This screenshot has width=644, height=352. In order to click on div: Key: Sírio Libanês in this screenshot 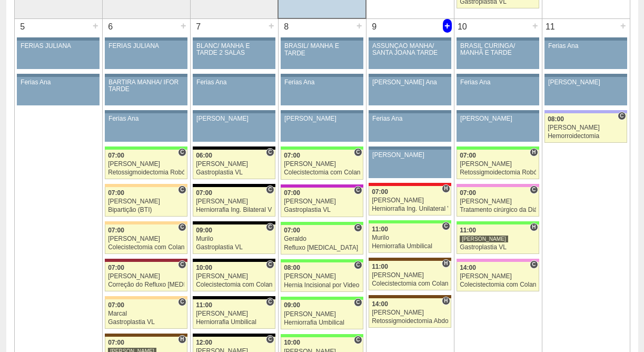, I will do `click(146, 260)`.